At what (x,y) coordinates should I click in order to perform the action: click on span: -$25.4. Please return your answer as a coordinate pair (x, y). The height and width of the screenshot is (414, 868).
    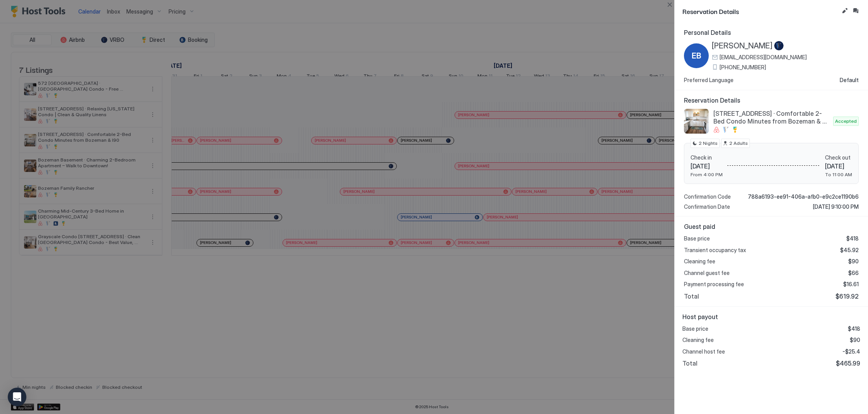
    Looking at the image, I should click on (851, 352).